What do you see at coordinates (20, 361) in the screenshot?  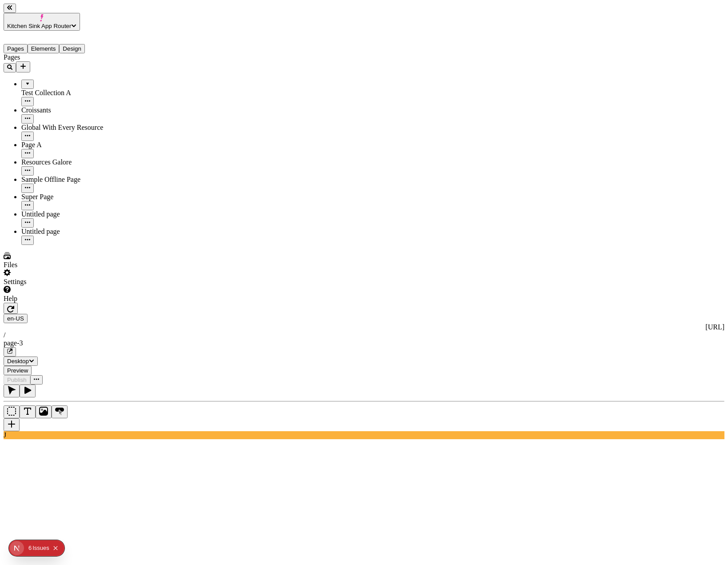 I see `button: Desktop` at bounding box center [20, 361].